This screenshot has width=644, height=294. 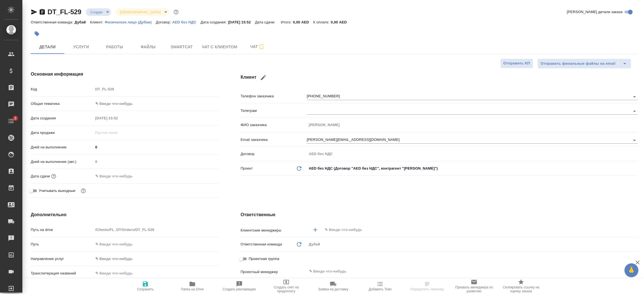 What do you see at coordinates (584, 64) in the screenshot?
I see `div: split button` at bounding box center [584, 64].